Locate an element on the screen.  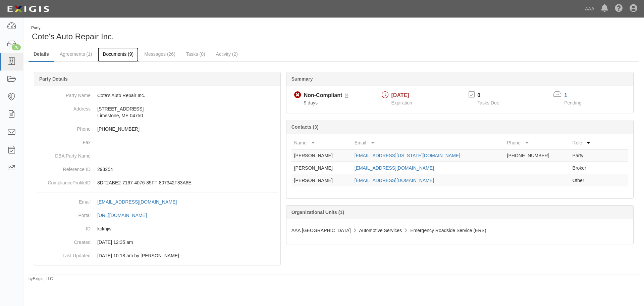
span: Since 09/13/2025 is located at coordinates (311, 103).